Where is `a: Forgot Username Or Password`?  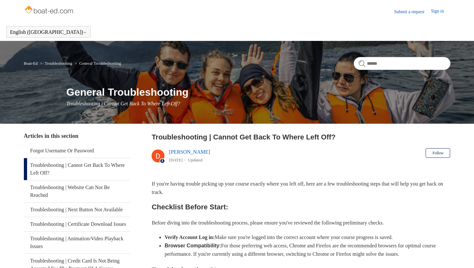 a: Forgot Username Or Password is located at coordinates (77, 151).